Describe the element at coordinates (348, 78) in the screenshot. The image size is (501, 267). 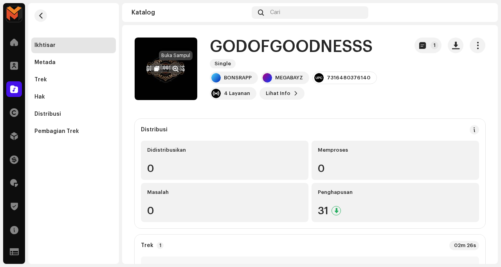
I see `div: 7316480376140` at that location.